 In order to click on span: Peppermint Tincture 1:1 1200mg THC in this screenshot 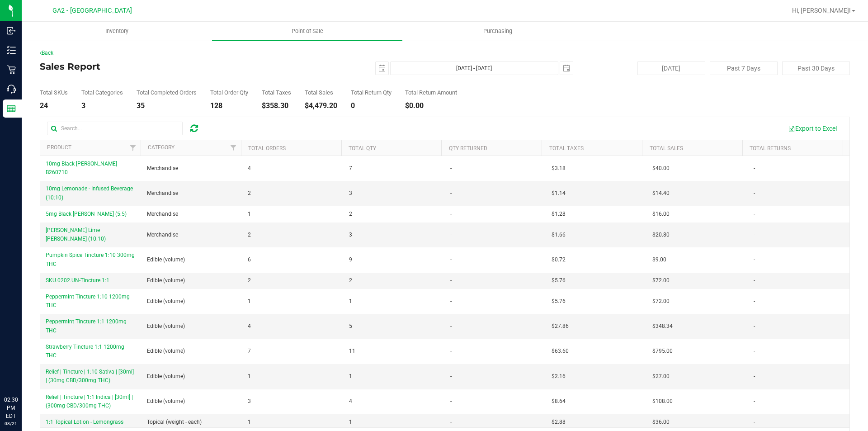, I will do `click(86, 326)`.